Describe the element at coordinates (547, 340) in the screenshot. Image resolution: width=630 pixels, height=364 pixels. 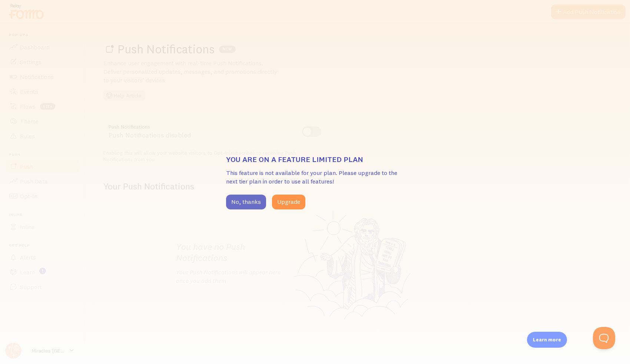
I see `p: Learn more` at that location.